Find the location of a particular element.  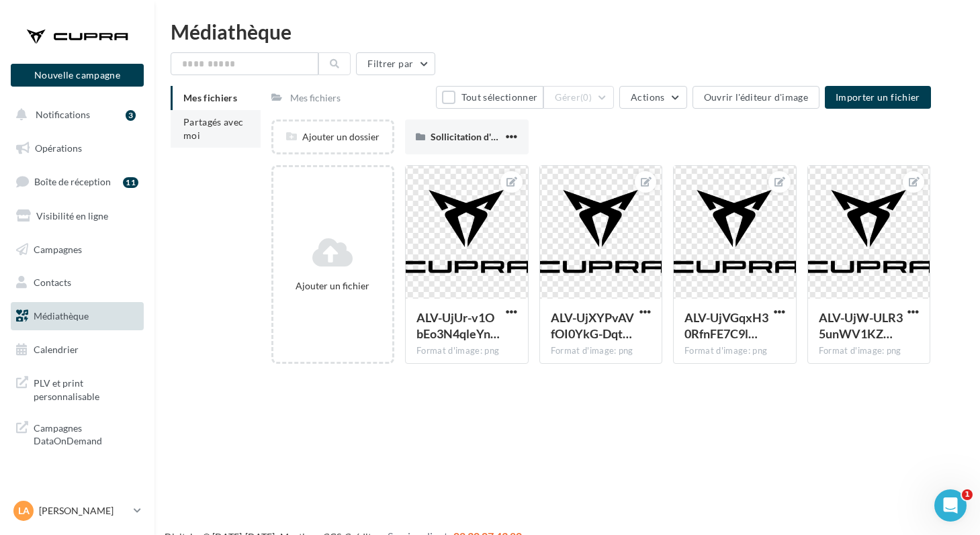

a: Campagnes DataOnDemand is located at coordinates (77, 433).